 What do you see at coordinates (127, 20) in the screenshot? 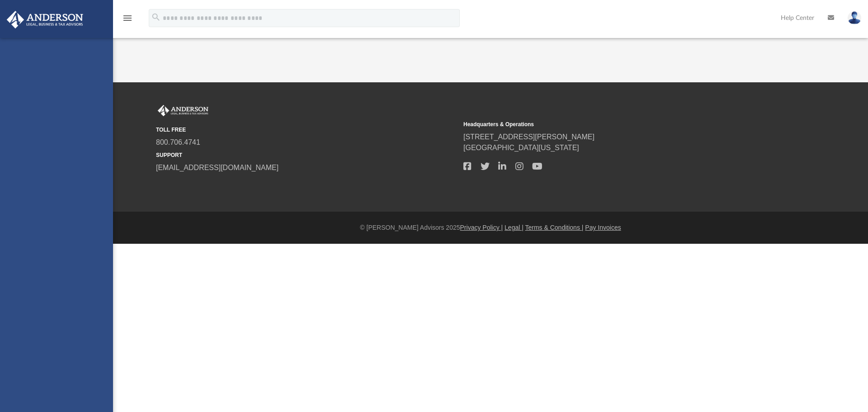
I see `a: menu` at bounding box center [127, 20].